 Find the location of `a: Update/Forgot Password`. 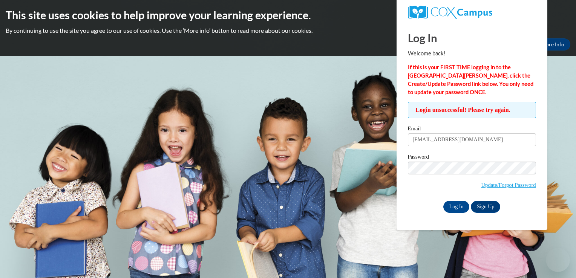

a: Update/Forgot Password is located at coordinates (509, 185).